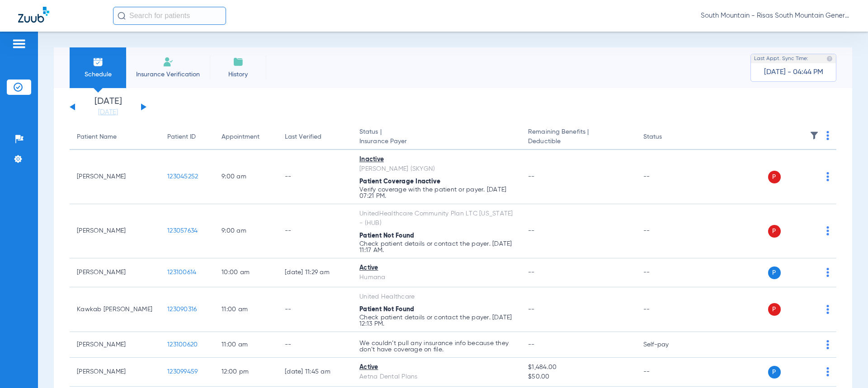 This screenshot has width=868, height=388. I want to click on span: Insurance Verification, so click(168, 75).